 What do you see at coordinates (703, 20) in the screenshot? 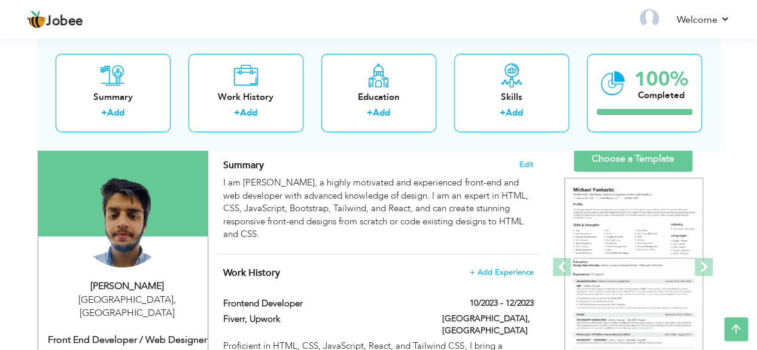
I see `a: Welcome` at bounding box center [703, 20].